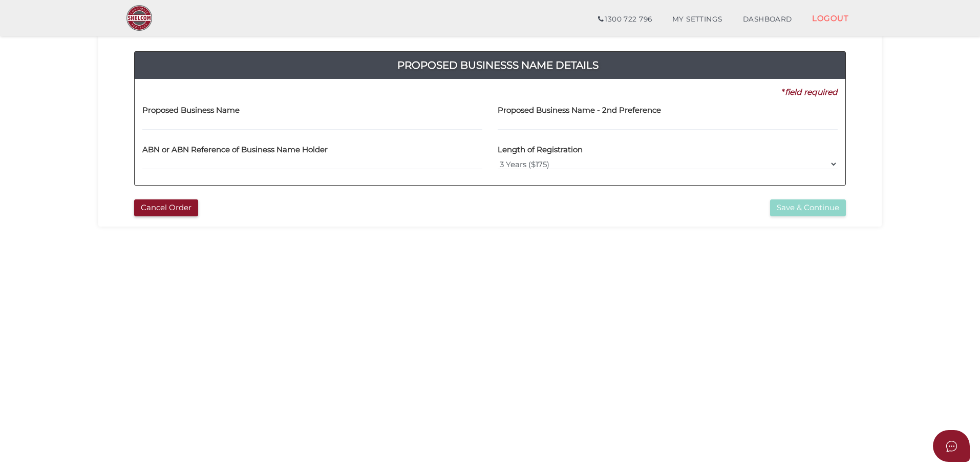  I want to click on h4: Length of Registration, so click(541, 149).